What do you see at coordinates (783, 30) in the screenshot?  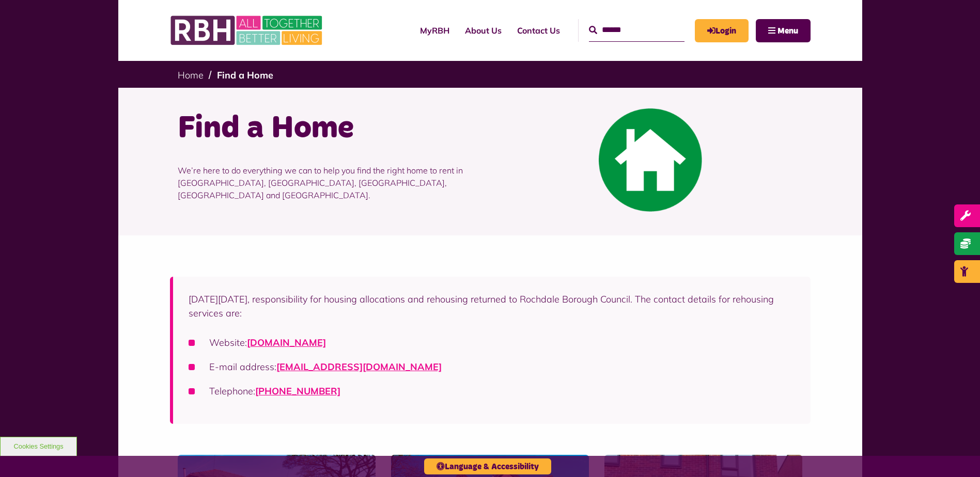 I see `button: Navigation` at bounding box center [783, 30].